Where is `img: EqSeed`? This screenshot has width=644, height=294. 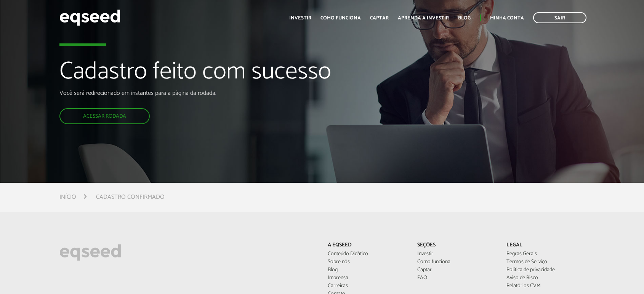
img: EqSeed is located at coordinates (90, 17).